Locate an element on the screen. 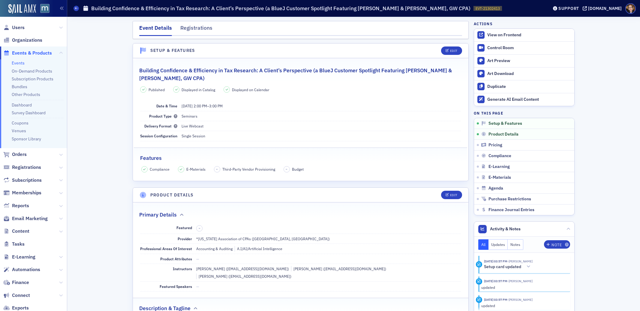 This screenshot has height=311, width=640. span: Single Session is located at coordinates (193, 136).